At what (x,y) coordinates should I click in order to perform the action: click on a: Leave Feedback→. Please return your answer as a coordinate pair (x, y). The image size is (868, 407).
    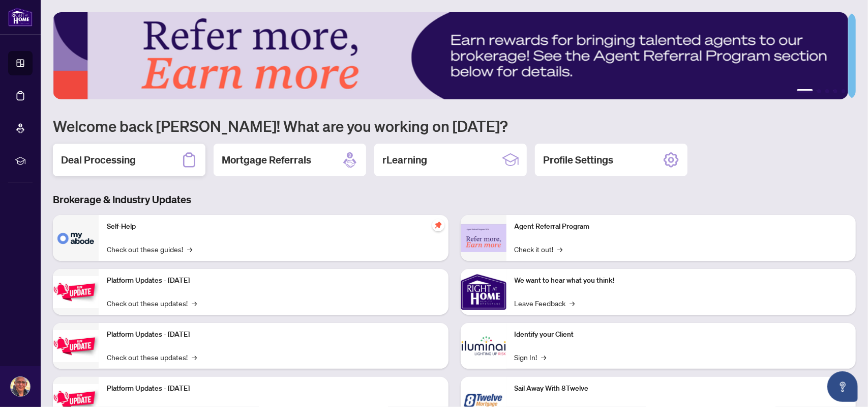
    Looking at the image, I should click on (545, 303).